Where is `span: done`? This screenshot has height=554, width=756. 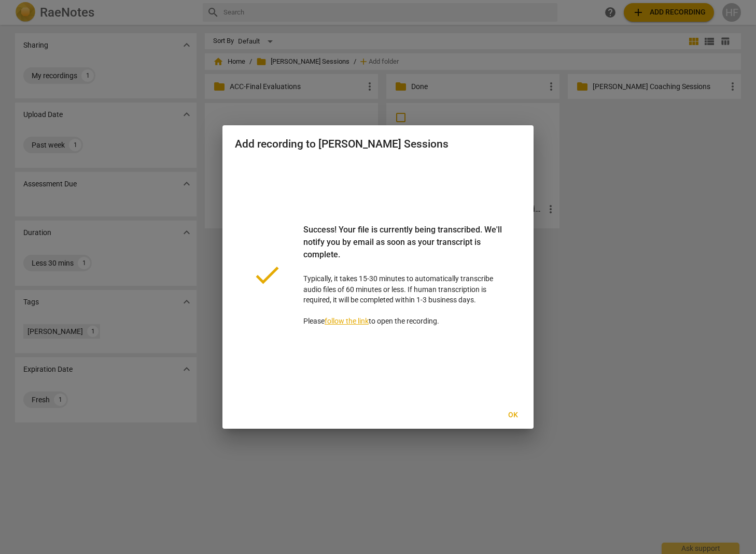
span: done is located at coordinates (267, 276).